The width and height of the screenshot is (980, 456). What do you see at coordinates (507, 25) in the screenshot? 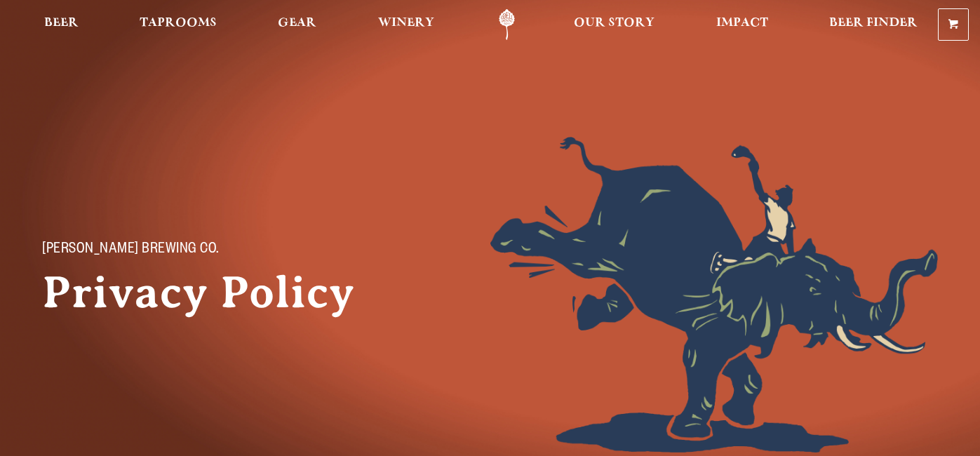
I see `a: Odell Home` at bounding box center [507, 25].